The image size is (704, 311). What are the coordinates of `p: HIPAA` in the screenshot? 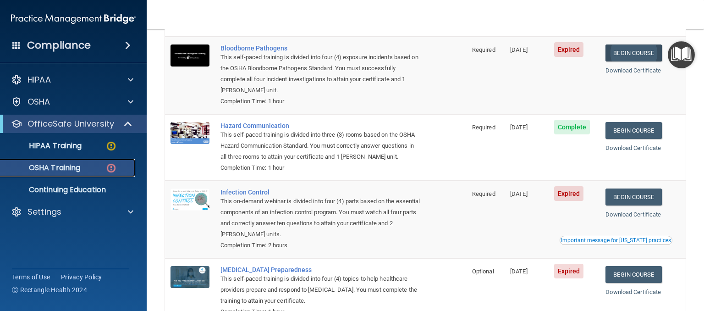 It's located at (39, 80).